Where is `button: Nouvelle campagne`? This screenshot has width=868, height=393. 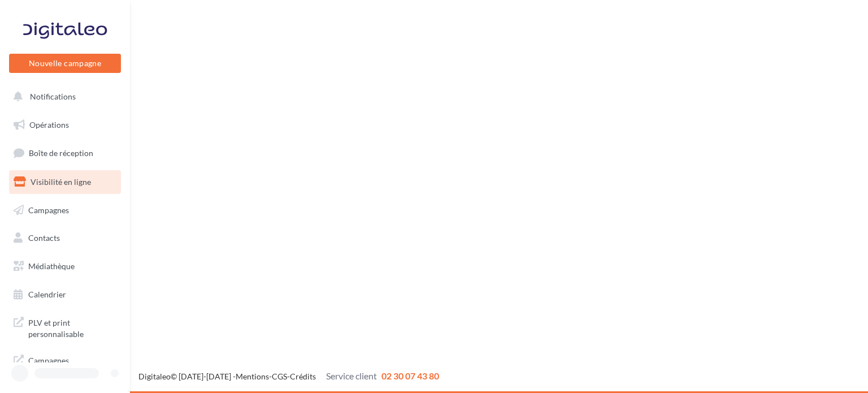 button: Nouvelle campagne is located at coordinates (65, 63).